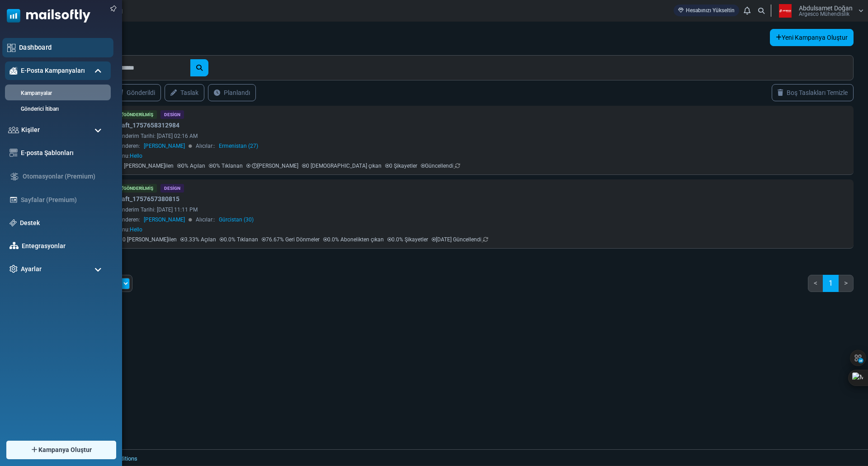 This screenshot has height=466, width=868. What do you see at coordinates (64, 246) in the screenshot?
I see `a: Entegrasyonlar` at bounding box center [64, 246].